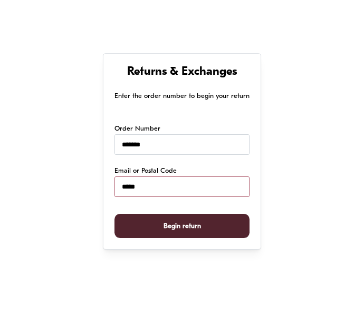 The height and width of the screenshot is (316, 364). I want to click on span: Begin return, so click(182, 226).